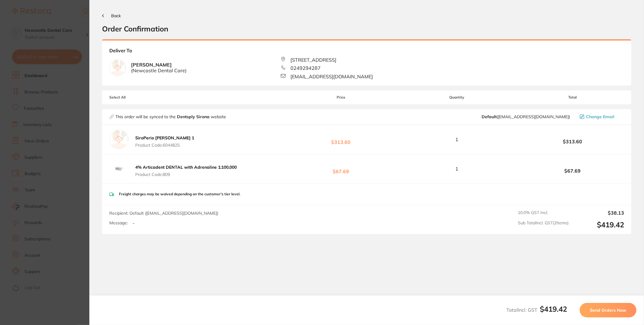 The width and height of the screenshot is (644, 325). What do you see at coordinates (573, 97) in the screenshot?
I see `span: Total` at bounding box center [573, 97].